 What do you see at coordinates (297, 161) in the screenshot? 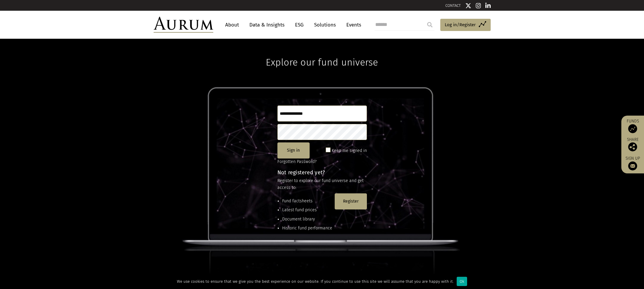
I see `a: Forgotten Password?` at bounding box center [297, 161].